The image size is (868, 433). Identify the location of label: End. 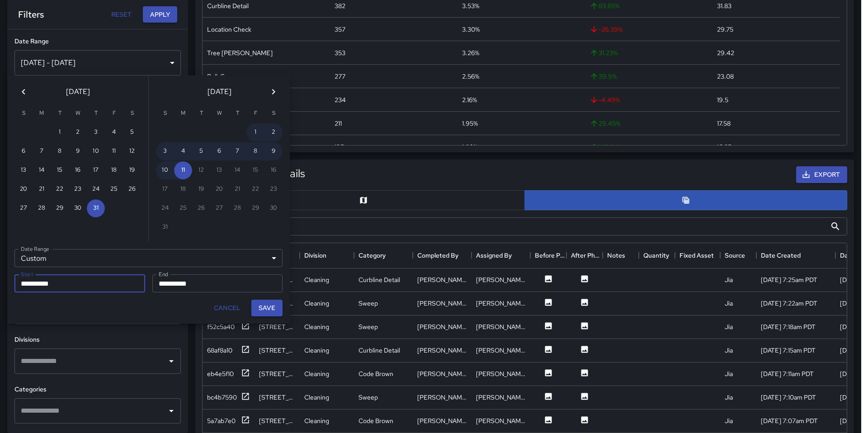
(163, 274).